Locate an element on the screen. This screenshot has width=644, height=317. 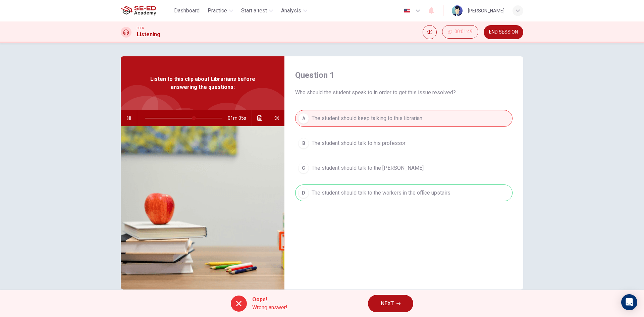
span: Oops! is located at coordinates (269, 299).